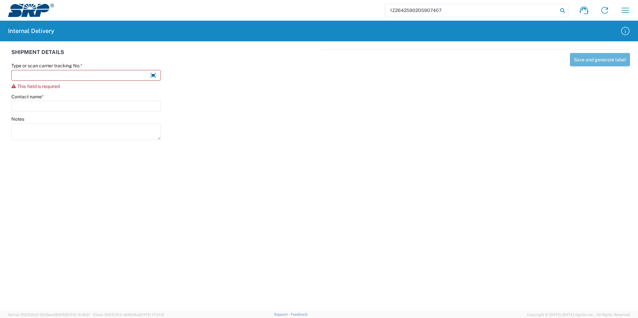 Image resolution: width=638 pixels, height=318 pixels. I want to click on span: Client: 2025.20.0-e640dba, so click(128, 315).